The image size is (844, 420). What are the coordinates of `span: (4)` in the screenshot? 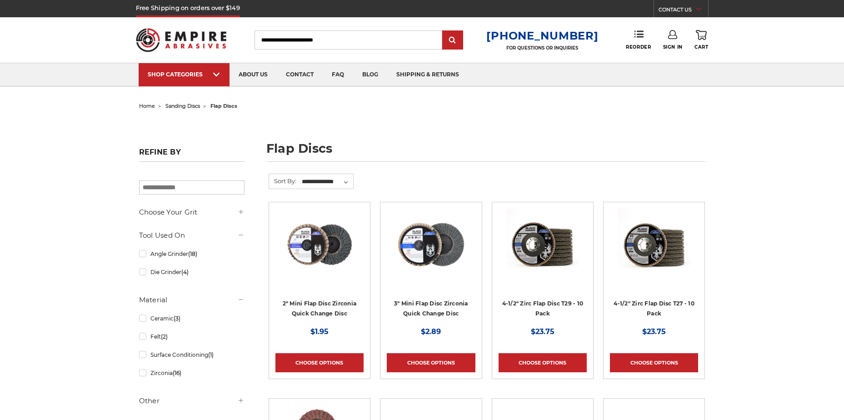 It's located at (185, 272).